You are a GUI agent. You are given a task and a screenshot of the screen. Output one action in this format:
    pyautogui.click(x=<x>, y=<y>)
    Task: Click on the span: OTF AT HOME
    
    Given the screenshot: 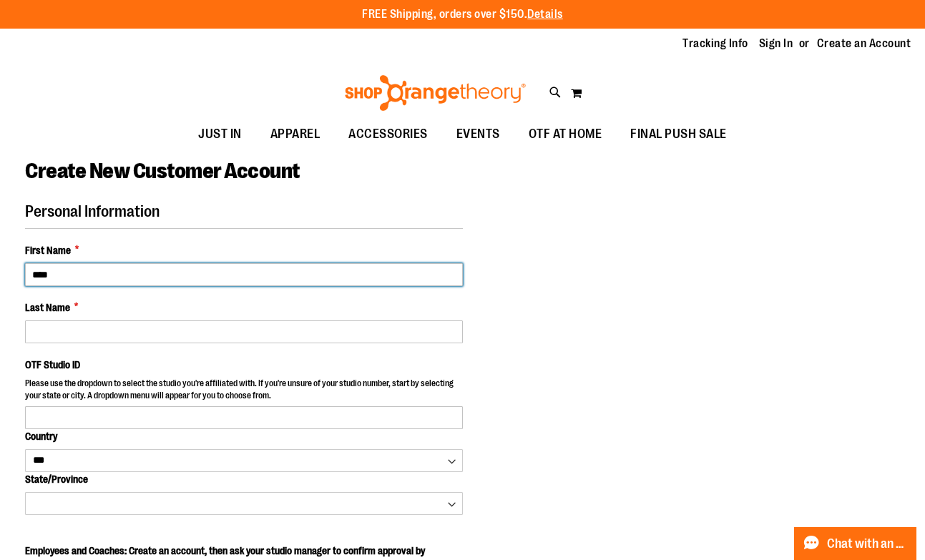 What is the action you would take?
    pyautogui.click(x=565, y=134)
    